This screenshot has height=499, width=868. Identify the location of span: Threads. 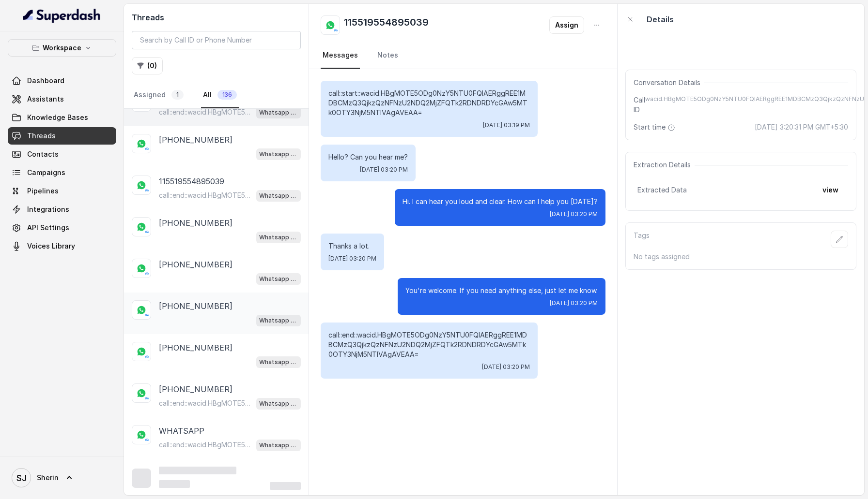
(42, 136).